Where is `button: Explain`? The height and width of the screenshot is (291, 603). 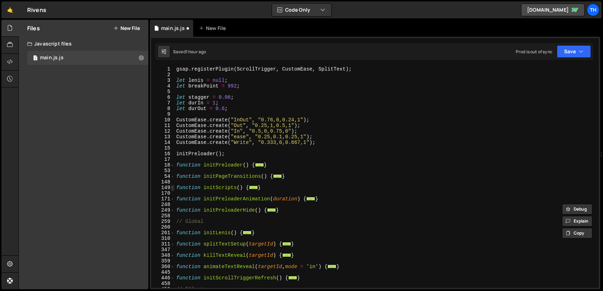 button: Explain is located at coordinates (577, 221).